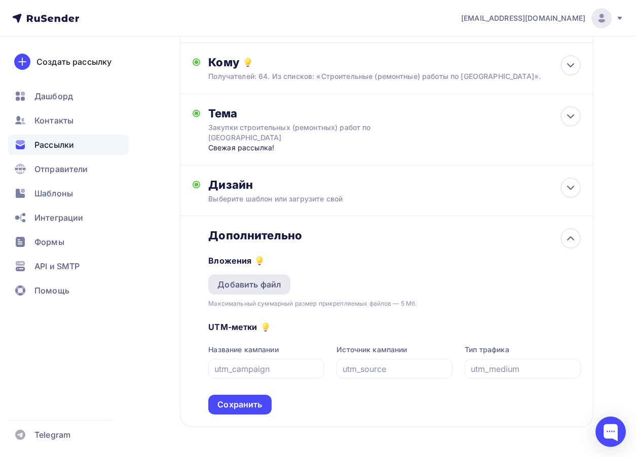 Image resolution: width=636 pixels, height=457 pixels. What do you see at coordinates (68, 96) in the screenshot?
I see `a: Дашборд` at bounding box center [68, 96].